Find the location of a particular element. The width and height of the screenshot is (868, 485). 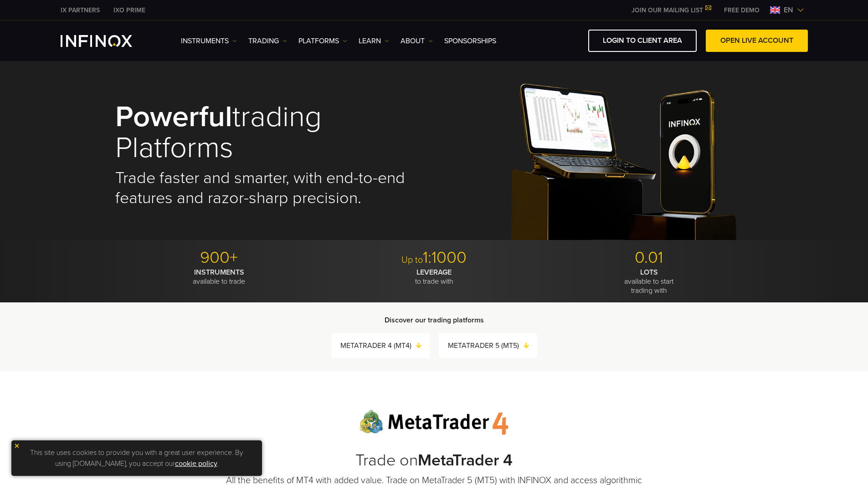

a: Instruments is located at coordinates (209, 41).